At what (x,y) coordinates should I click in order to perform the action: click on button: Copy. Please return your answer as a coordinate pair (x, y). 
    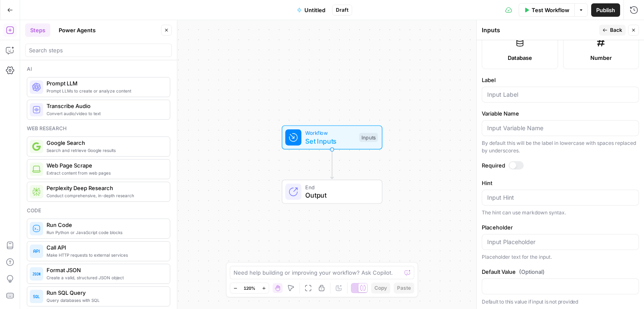
    Looking at the image, I should click on (380, 288).